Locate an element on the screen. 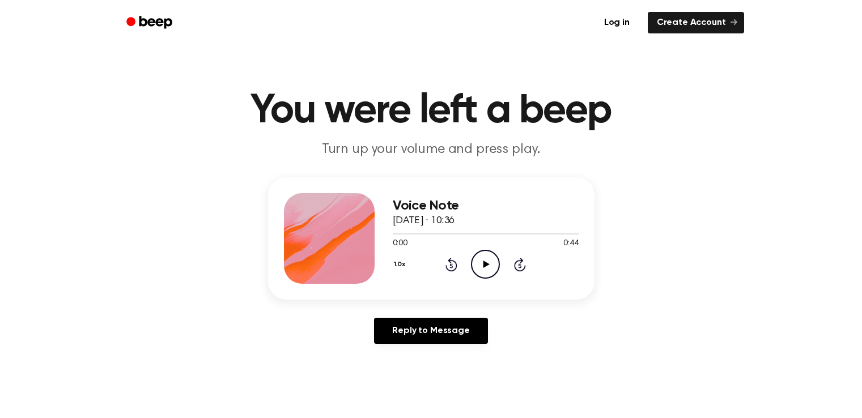 The image size is (862, 418). a: Log in is located at coordinates (616, 23).